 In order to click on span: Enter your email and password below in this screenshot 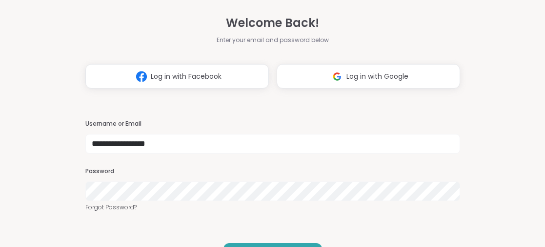, I will do `click(273, 40)`.